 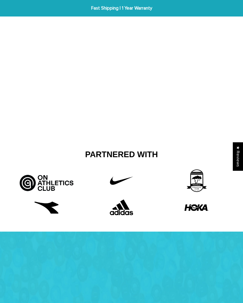 What do you see at coordinates (122, 155) in the screenshot?
I see `h2: Partnered With` at bounding box center [122, 155].